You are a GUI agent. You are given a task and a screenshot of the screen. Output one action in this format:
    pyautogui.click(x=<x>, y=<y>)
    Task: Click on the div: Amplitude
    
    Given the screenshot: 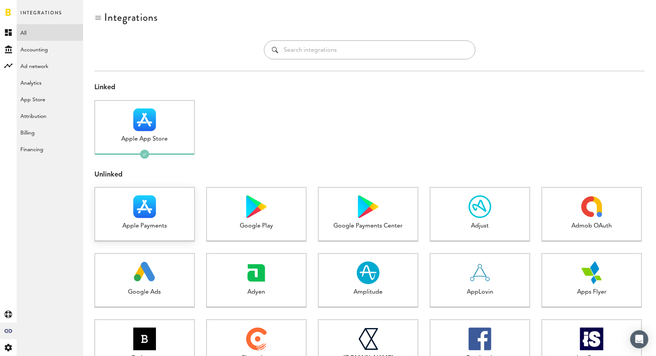 What is the action you would take?
    pyautogui.click(x=368, y=292)
    